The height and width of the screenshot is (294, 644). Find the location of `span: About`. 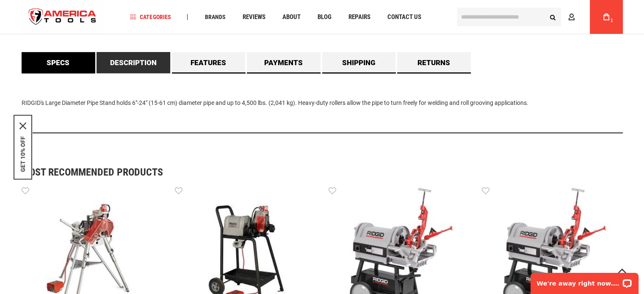

span: About is located at coordinates (291, 17).